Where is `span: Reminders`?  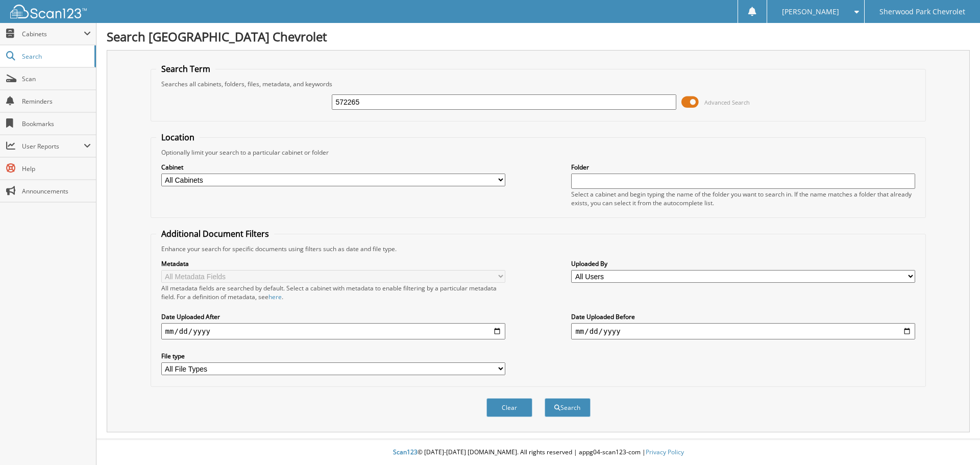
span: Reminders is located at coordinates (56, 101).